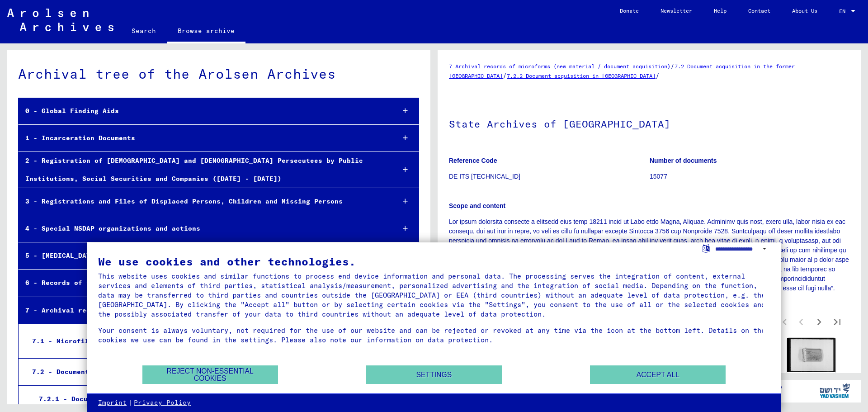 This screenshot has width=868, height=412. Describe the element at coordinates (434, 375) in the screenshot. I see `button: Settings` at that location.